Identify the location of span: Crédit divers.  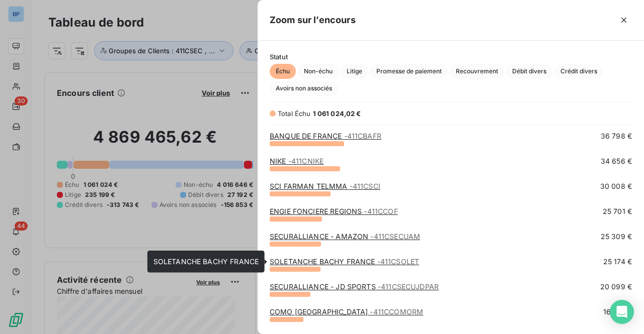
(579, 71).